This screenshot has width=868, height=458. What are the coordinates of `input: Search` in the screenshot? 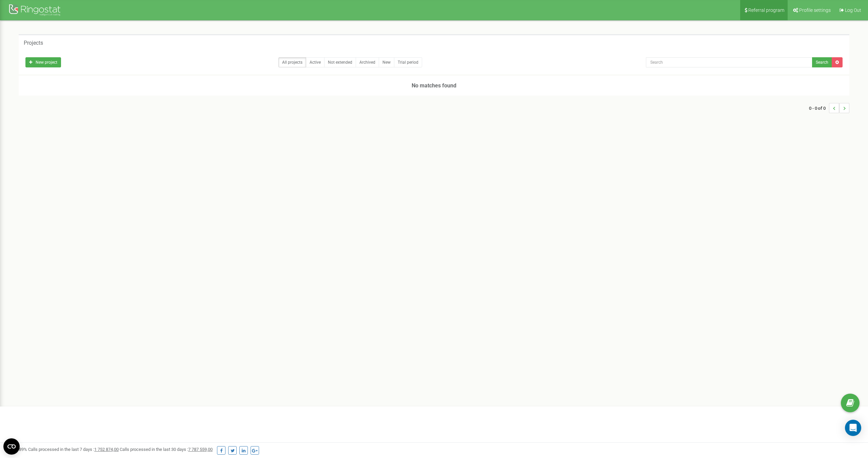 It's located at (729, 62).